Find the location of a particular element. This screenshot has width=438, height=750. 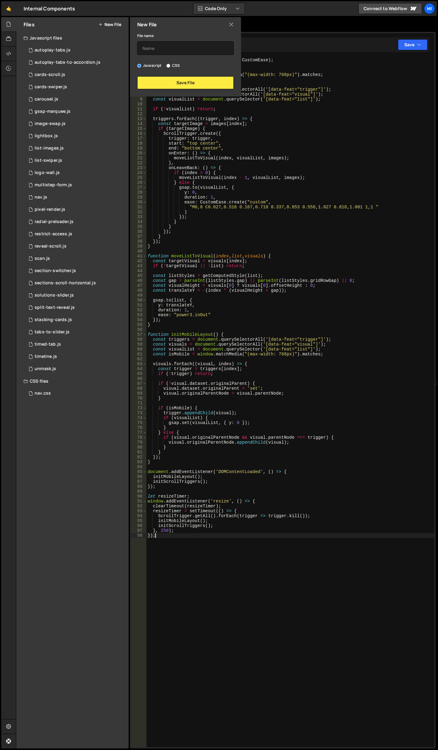

div: 14 is located at coordinates (139, 124).